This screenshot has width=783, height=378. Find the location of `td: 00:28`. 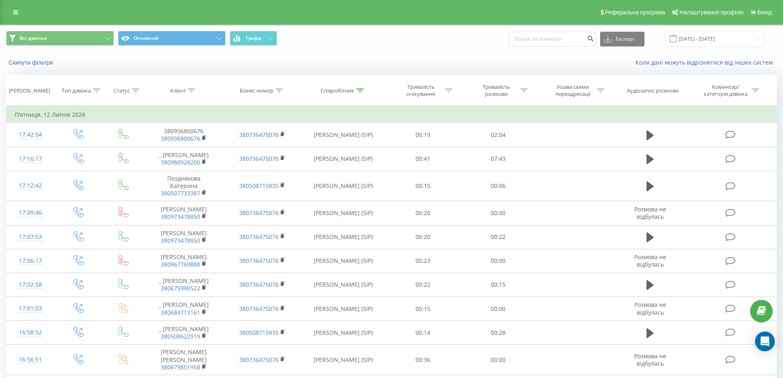

td: 00:28 is located at coordinates (498, 333).